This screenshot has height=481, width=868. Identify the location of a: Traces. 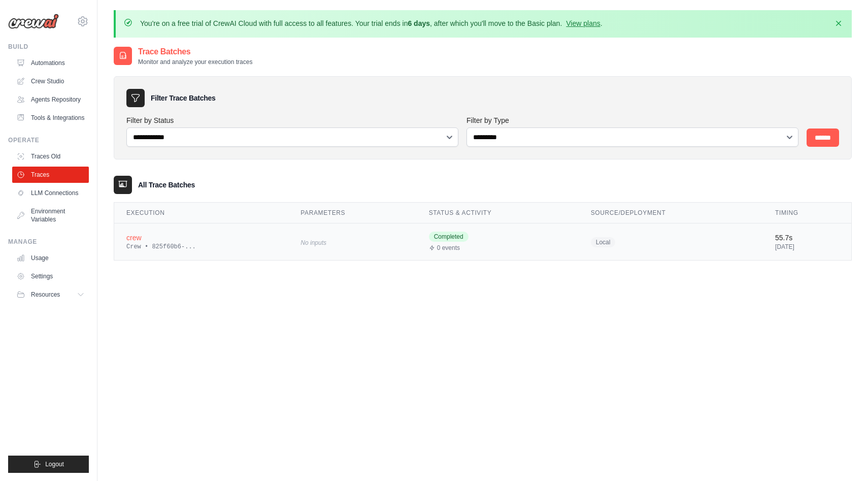
(50, 175).